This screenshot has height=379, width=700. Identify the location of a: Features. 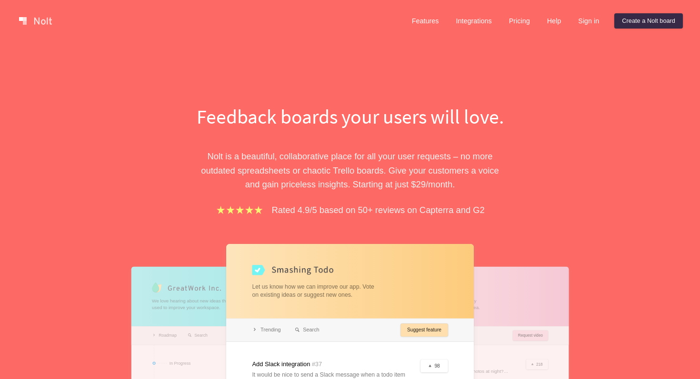
(425, 21).